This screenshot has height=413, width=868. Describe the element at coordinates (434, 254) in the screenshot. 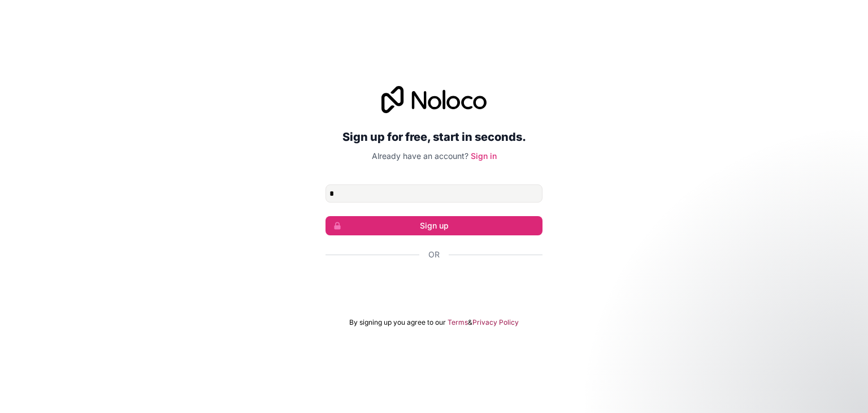

I see `span: Or` at that location.